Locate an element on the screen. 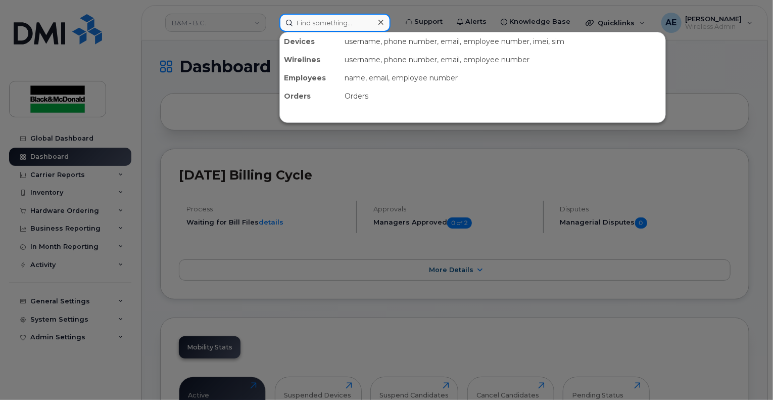 Image resolution: width=773 pixels, height=400 pixels. div: username, phone number, email, employee number is located at coordinates (503, 60).